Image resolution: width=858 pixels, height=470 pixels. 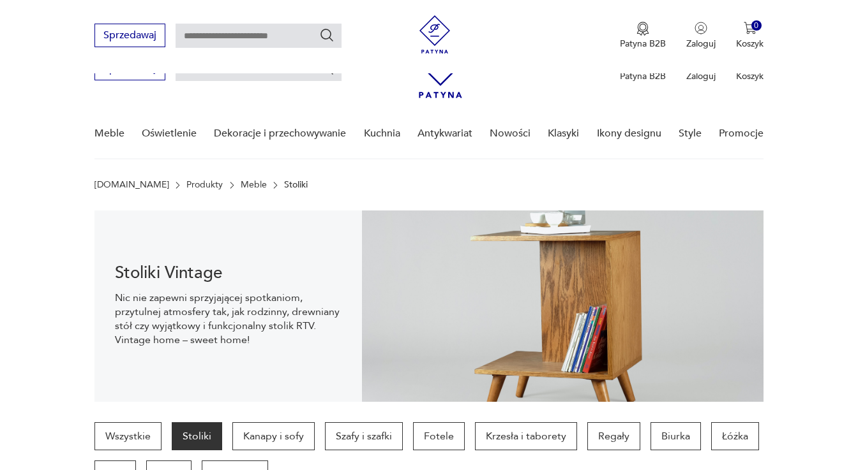 What do you see at coordinates (629, 133) in the screenshot?
I see `a: Ikony designu` at bounding box center [629, 133].